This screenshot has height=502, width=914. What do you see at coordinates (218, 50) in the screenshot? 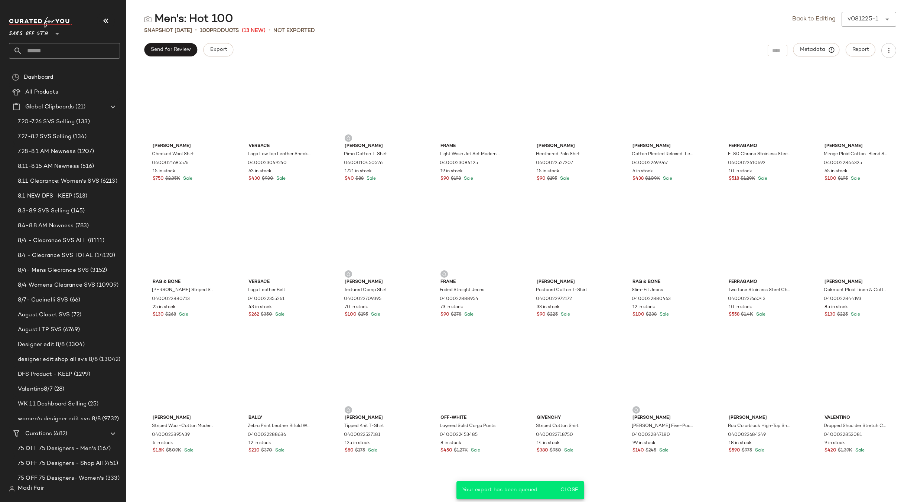
I see `span: Export` at bounding box center [218, 50].